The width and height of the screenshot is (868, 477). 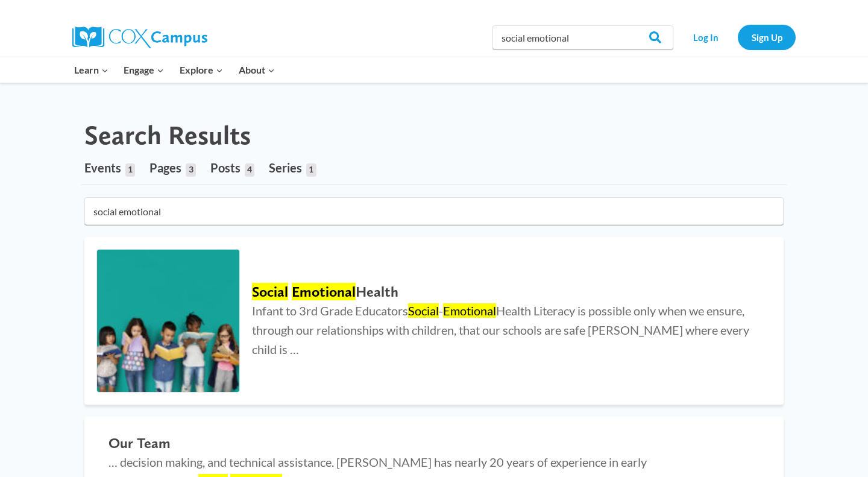 I want to click on span: 4, so click(x=250, y=170).